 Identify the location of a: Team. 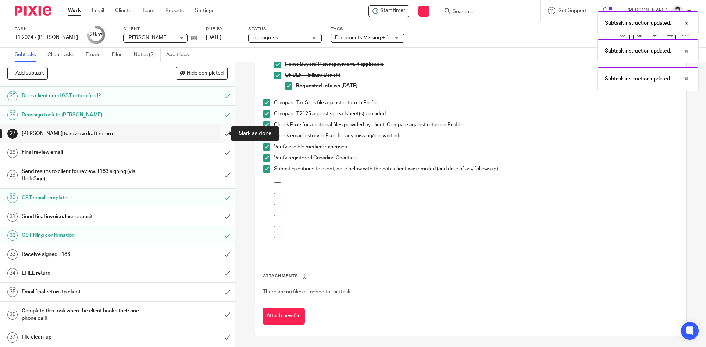
(148, 11).